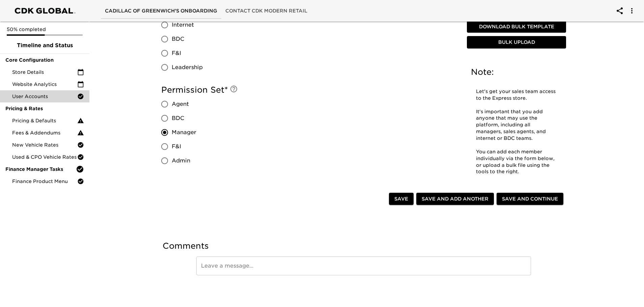 This screenshot has height=307, width=644. Describe the element at coordinates (401, 199) in the screenshot. I see `span: Save` at that location.